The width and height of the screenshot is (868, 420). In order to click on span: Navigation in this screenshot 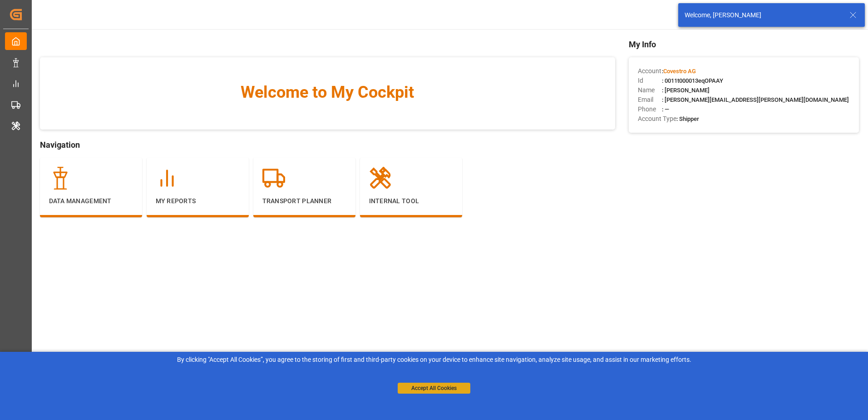, I will do `click(327, 144)`.